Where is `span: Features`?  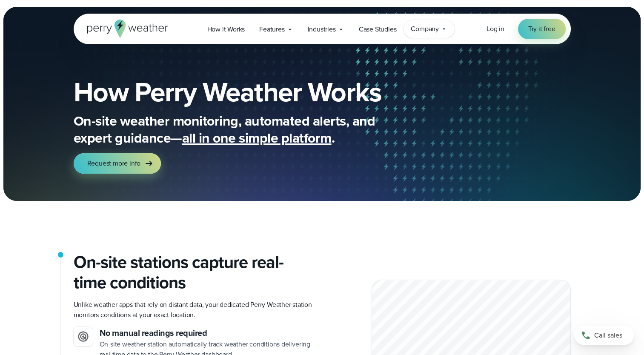
span: Features is located at coordinates (271, 29).